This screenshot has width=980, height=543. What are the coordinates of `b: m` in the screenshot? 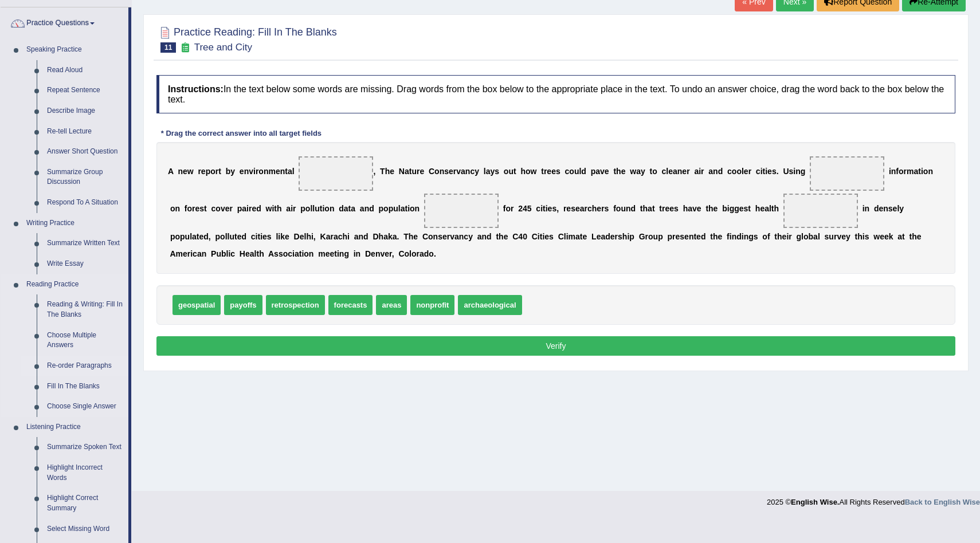 It's located at (271, 171).